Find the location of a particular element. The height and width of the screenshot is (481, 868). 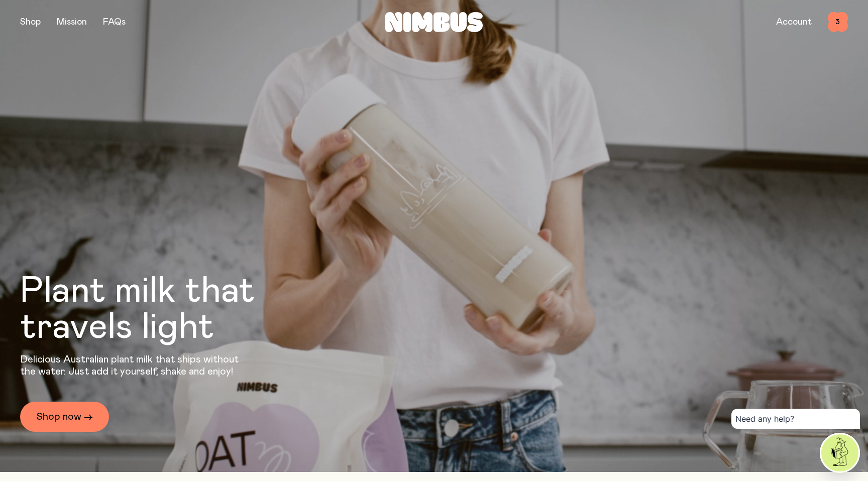

a: FAQs is located at coordinates (114, 23).